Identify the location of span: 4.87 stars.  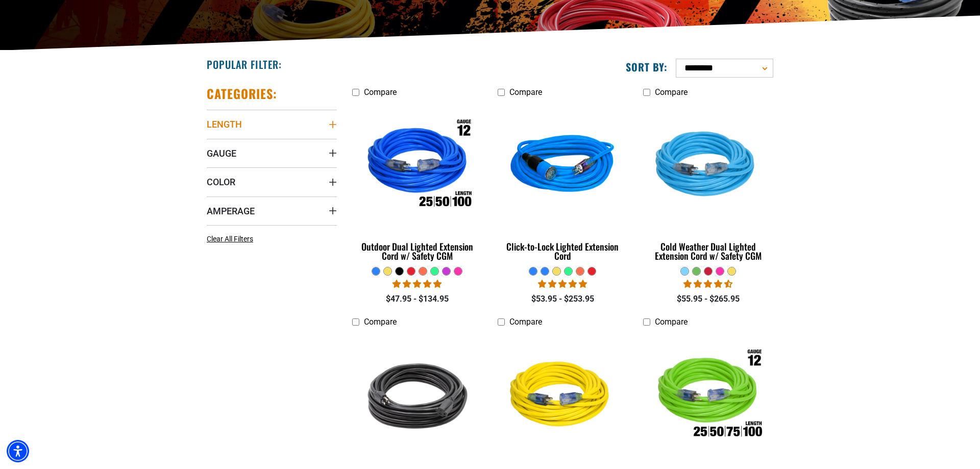
(563, 284).